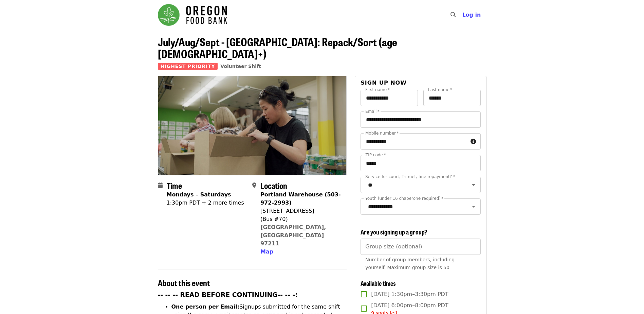 This screenshot has height=314, width=644. What do you see at coordinates (389, 98) in the screenshot?
I see `input: First name` at bounding box center [389, 98].